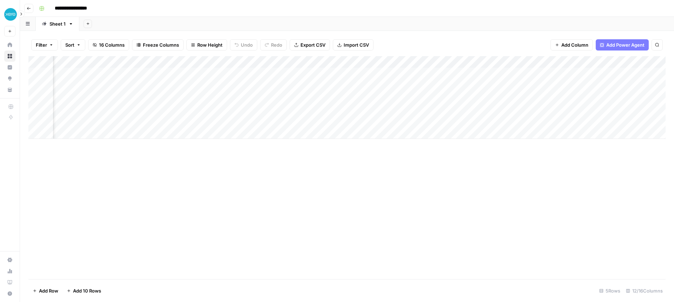  Describe the element at coordinates (244, 45) in the screenshot. I see `button: Undo` at that location.